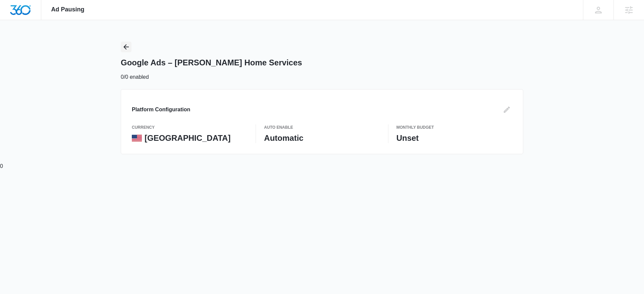  What do you see at coordinates (135, 77) in the screenshot?
I see `p: 0/0 enabled` at bounding box center [135, 77].